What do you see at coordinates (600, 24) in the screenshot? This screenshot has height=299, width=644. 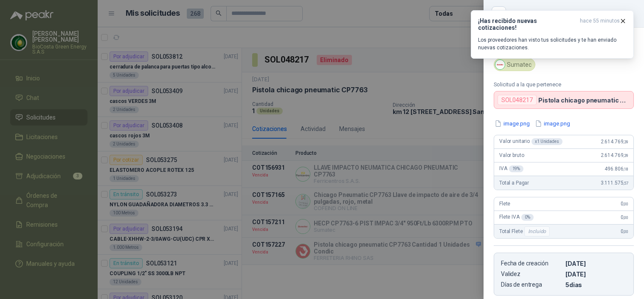 I see `span: hace 55 minutos` at bounding box center [600, 24].